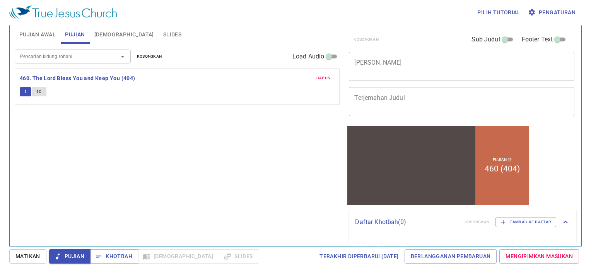  What do you see at coordinates (123, 57) in the screenshot?
I see `button: Open` at bounding box center [123, 57].